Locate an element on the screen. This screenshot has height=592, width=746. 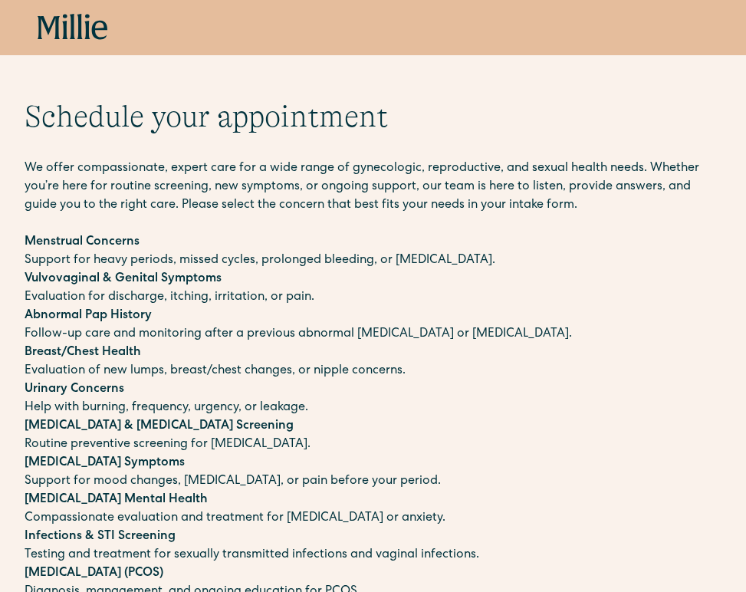
p: We offer compassionate, expert care for a wide range of gynecologic, reproductive, and sexual hea... is located at coordinates (373, 187).